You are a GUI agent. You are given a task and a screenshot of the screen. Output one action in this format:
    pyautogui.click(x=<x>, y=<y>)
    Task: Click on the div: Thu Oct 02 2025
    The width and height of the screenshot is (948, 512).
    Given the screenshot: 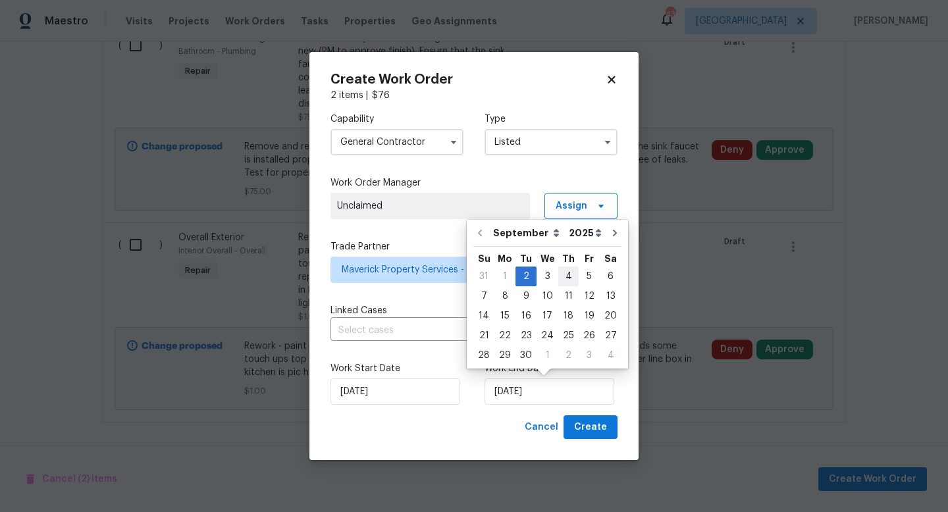 What is the action you would take?
    pyautogui.click(x=568, y=355)
    